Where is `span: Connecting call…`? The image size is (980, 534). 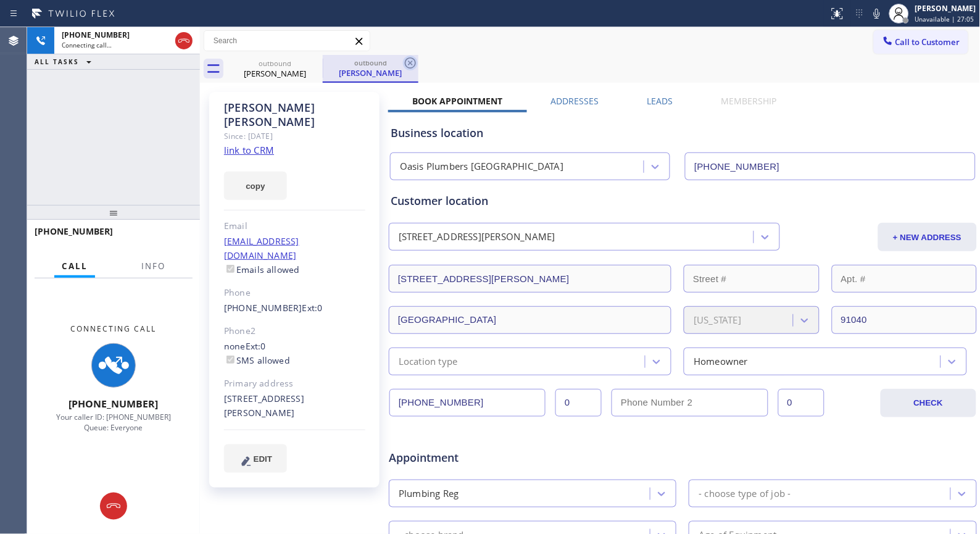
span: Connecting call… is located at coordinates (87, 45).